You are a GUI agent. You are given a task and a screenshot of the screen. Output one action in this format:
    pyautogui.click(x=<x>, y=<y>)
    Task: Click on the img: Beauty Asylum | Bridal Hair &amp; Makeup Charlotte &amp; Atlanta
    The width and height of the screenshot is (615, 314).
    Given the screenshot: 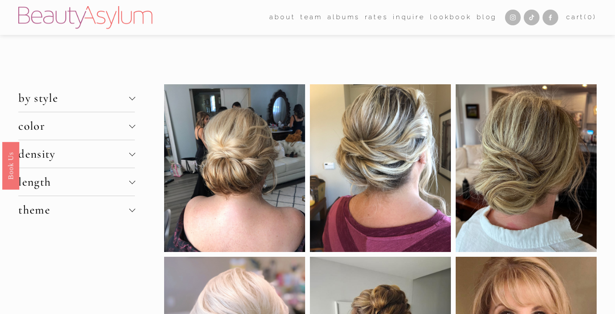 What is the action you would take?
    pyautogui.click(x=85, y=17)
    